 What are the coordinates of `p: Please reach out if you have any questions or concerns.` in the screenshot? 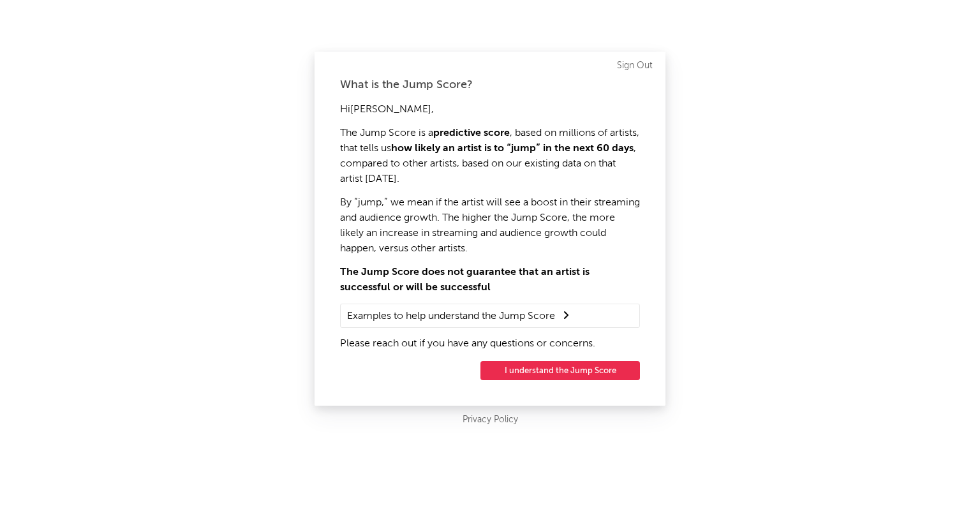 It's located at (490, 344).